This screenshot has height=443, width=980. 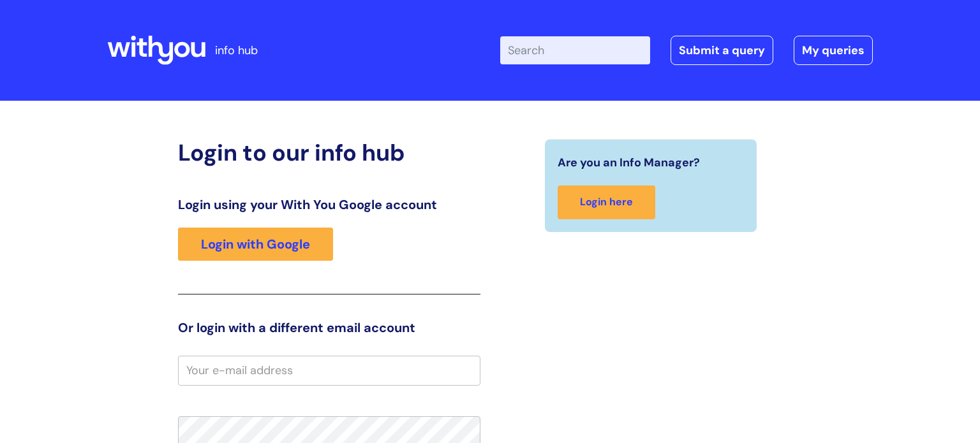 What do you see at coordinates (722, 50) in the screenshot?
I see `a: Submit a query` at bounding box center [722, 50].